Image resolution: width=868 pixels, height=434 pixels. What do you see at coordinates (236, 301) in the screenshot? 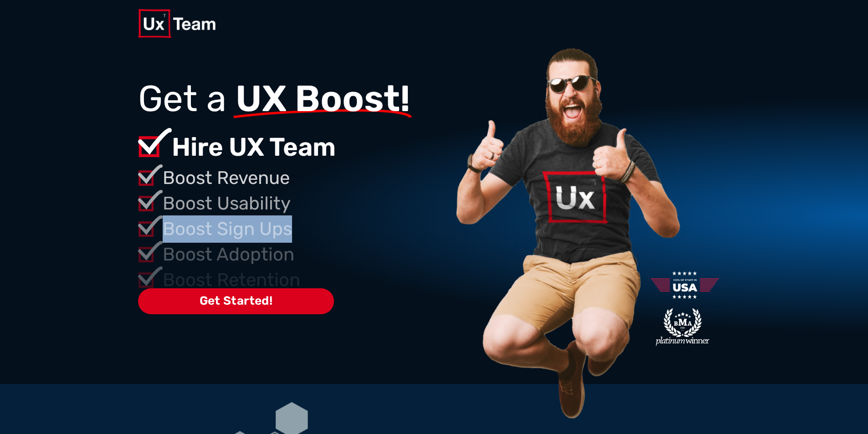
I see `span: Get Started!` at bounding box center [236, 301].